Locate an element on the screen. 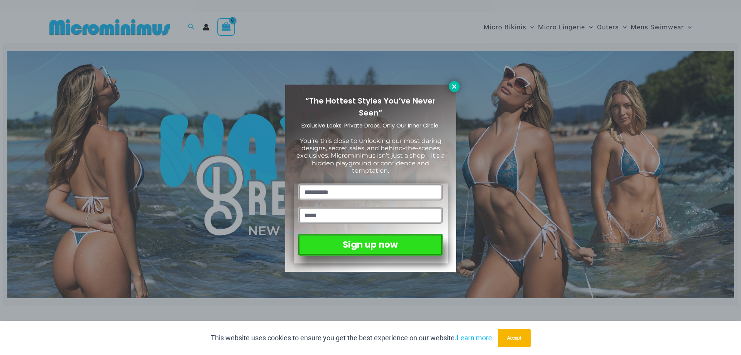  span: “The Hottest Styles You’ve Never Seen” is located at coordinates (371, 107).